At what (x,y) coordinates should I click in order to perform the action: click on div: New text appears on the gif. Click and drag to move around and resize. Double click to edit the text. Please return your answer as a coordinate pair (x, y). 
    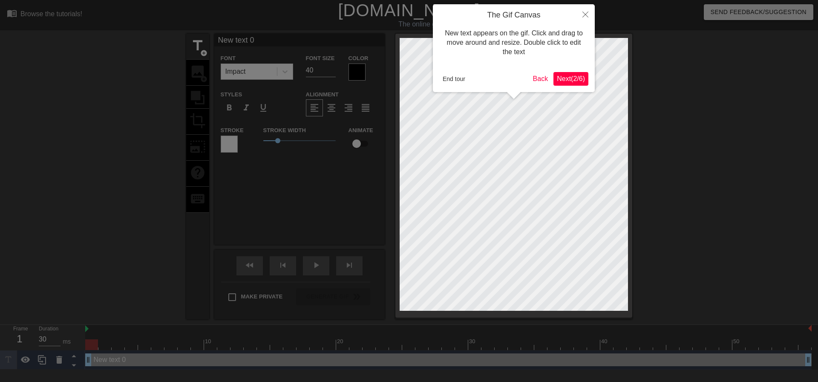
    Looking at the image, I should click on (514, 43).